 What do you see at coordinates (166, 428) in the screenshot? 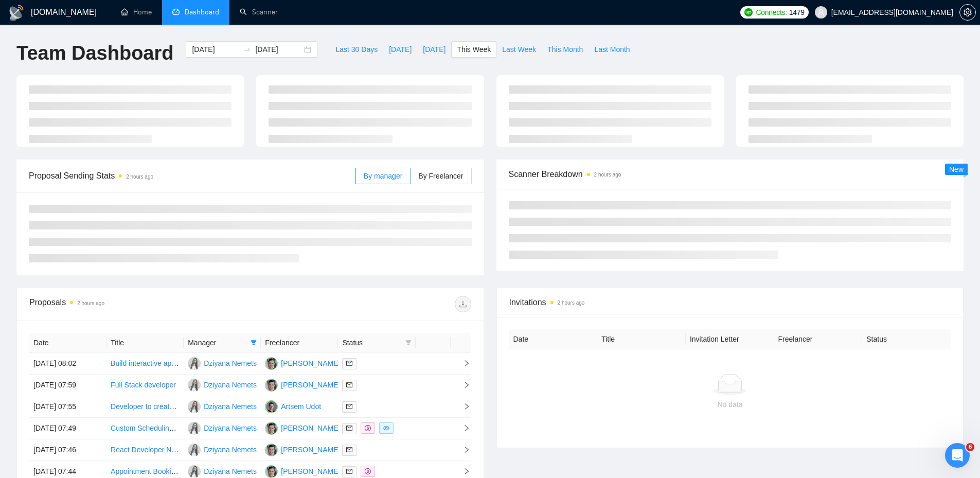
I see `a: Custom Scheduling System Design` at bounding box center [166, 428].